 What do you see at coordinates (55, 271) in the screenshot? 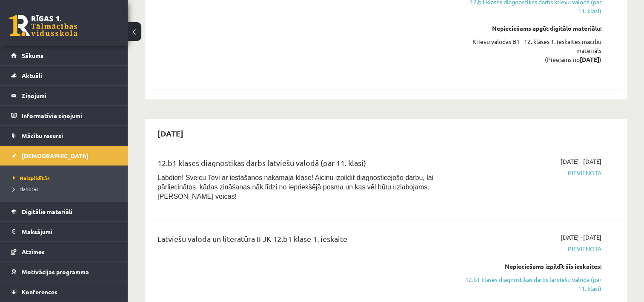
I see `span: Motivācijas programma` at bounding box center [55, 271].